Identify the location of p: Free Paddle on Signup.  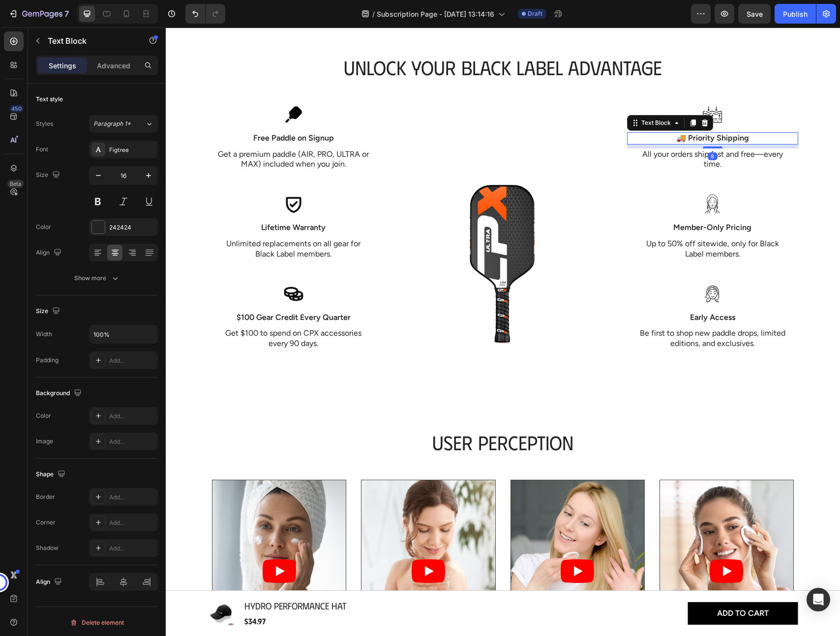
(128, 111).